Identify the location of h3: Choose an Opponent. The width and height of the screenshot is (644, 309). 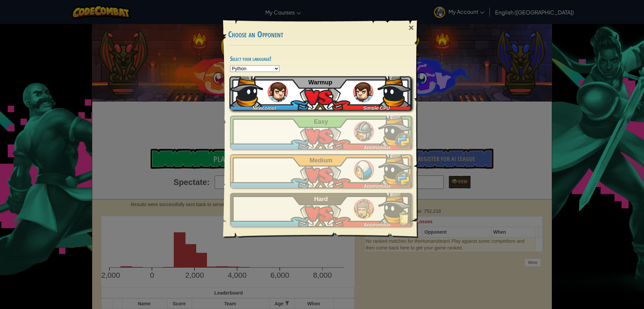
(321, 34).